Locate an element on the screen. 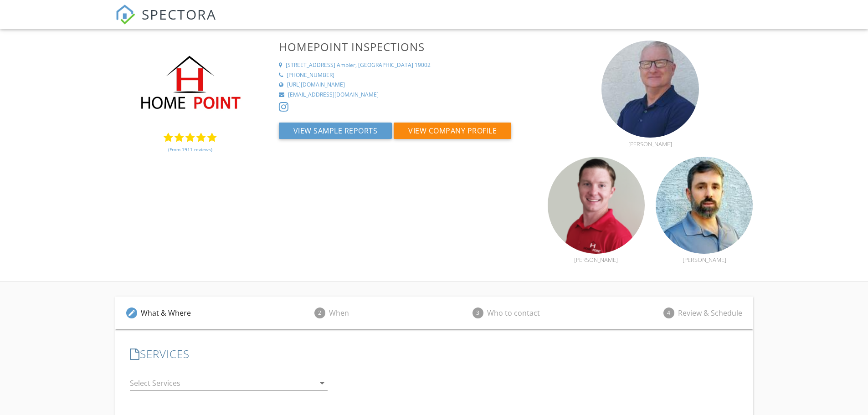  a: SPECTORA is located at coordinates (166, 22).